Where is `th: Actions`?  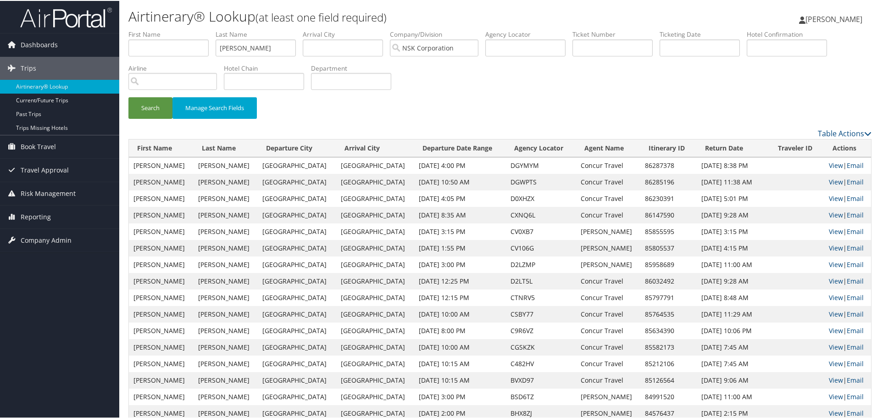
th: Actions is located at coordinates (848, 147).